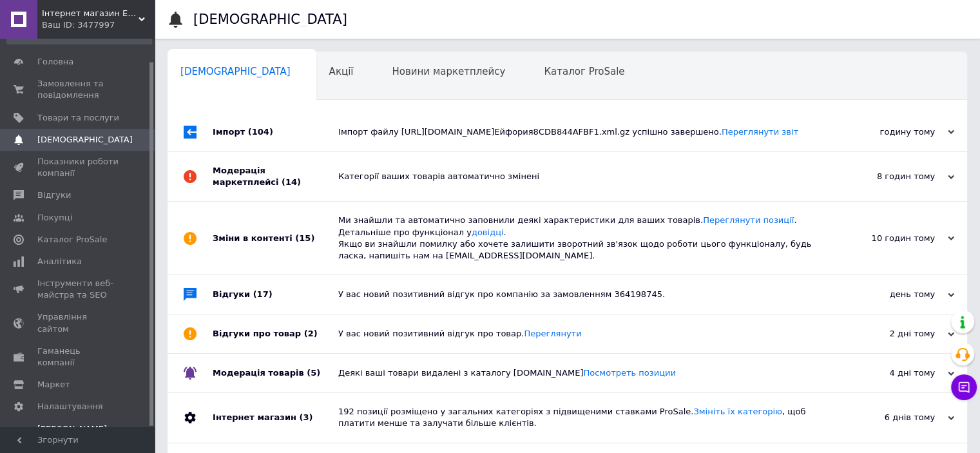 Image resolution: width=980 pixels, height=453 pixels. What do you see at coordinates (760, 131) in the screenshot?
I see `a: Переглянути звіт` at bounding box center [760, 131].